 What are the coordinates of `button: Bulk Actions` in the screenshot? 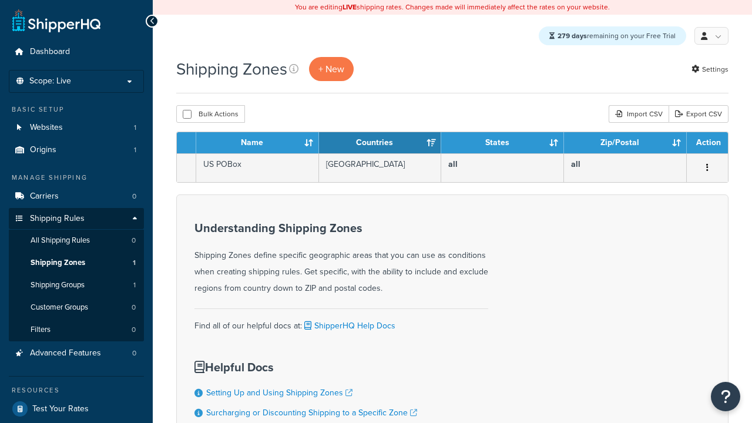 It's located at (210, 114).